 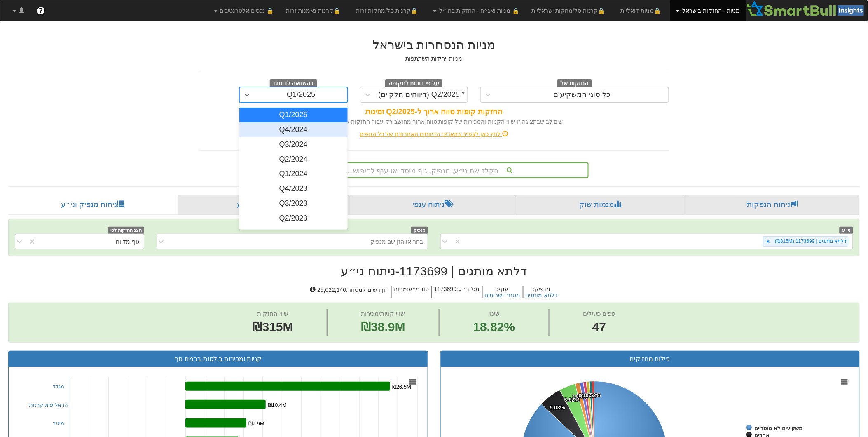 What do you see at coordinates (434, 44) in the screenshot?
I see `h2: מניות הנסחרות בישראל` at bounding box center [434, 44].